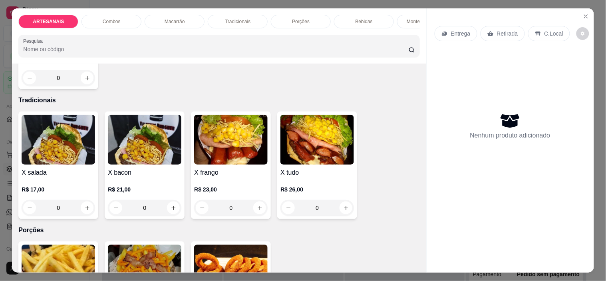 The image size is (606, 281). Describe the element at coordinates (427, 22) in the screenshot. I see `p: Monte o sanduíche` at that location.